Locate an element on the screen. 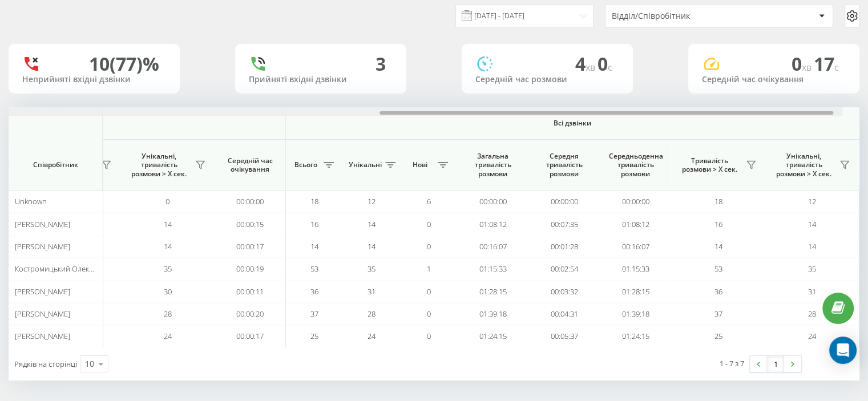 The height and width of the screenshot is (401, 868). span: Рядків на сторінці is located at coordinates (45, 364).